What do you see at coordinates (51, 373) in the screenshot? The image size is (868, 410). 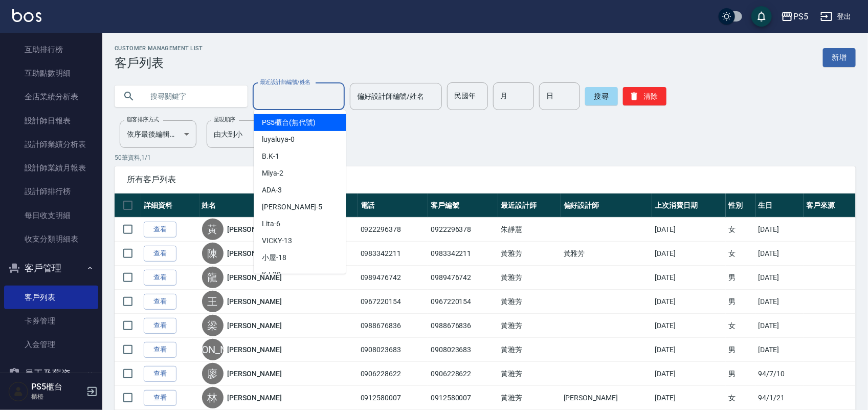 I see `button: 員工及薪資` at bounding box center [51, 373].